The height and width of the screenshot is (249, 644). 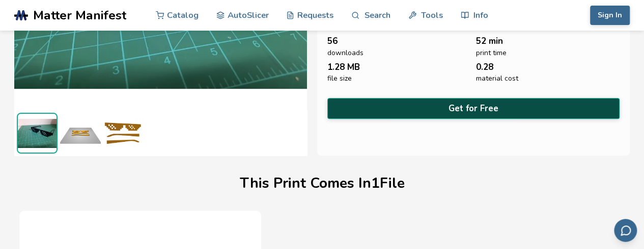 I want to click on span: print time, so click(x=491, y=53).